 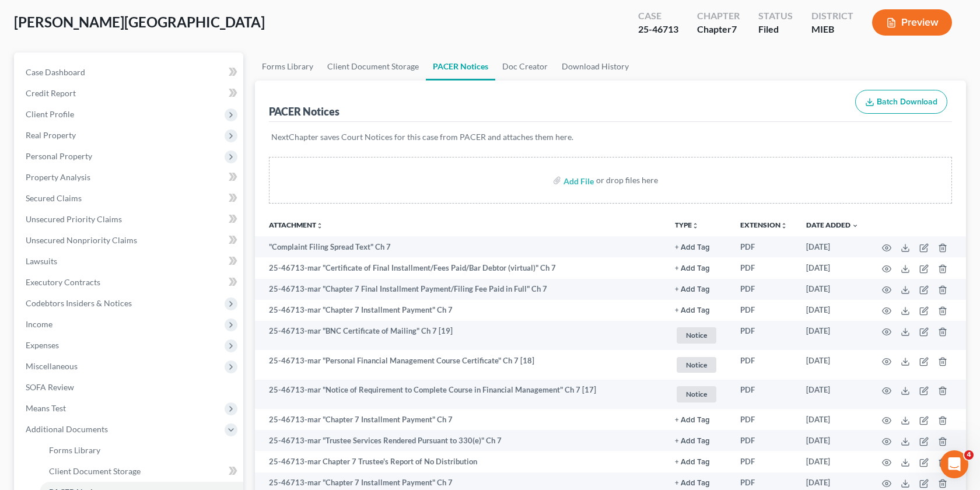 What do you see at coordinates (525, 67) in the screenshot?
I see `a: Doc Creator` at bounding box center [525, 67].